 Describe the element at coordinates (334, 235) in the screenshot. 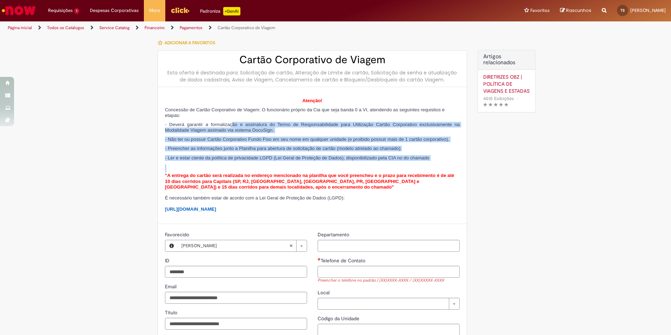

I see `span: Departamento` at that location.